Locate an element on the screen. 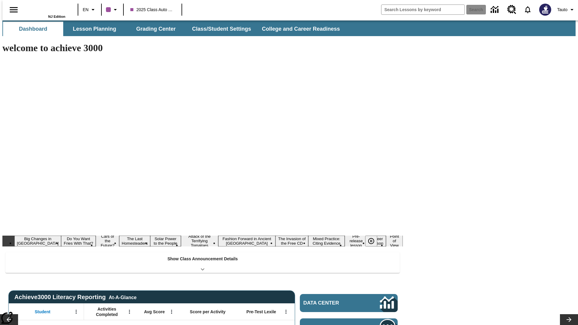 Image resolution: width=578 pixels, height=325 pixels. div: At-A-Glance is located at coordinates (123, 297).